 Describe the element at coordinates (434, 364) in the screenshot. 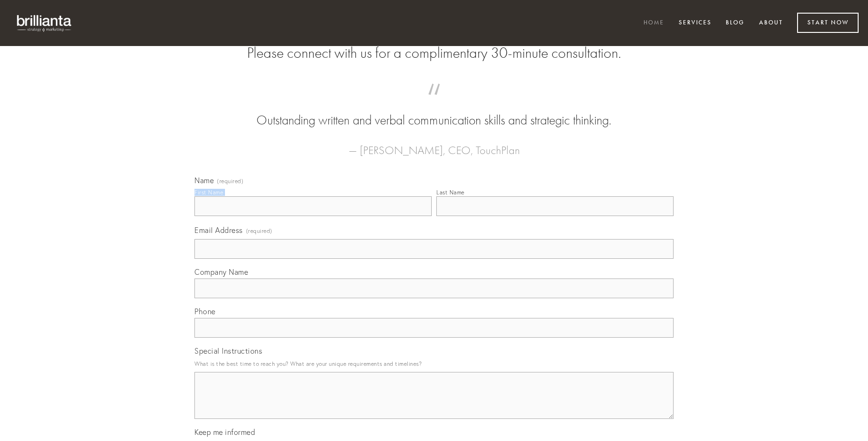

I see `p: What is the best time to reach you? What are your unique requirements and timelines?` at that location.